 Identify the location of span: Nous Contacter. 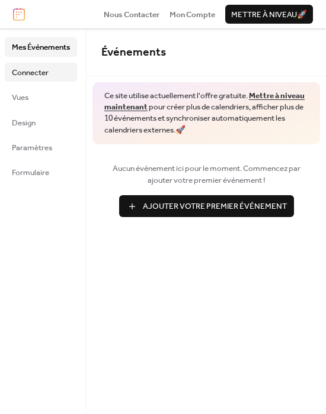
(131, 15).